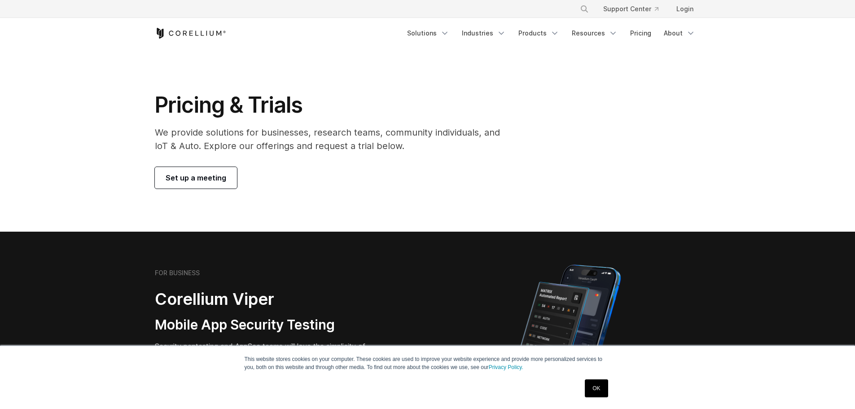 The width and height of the screenshot is (855, 409). Describe the element at coordinates (196, 178) in the screenshot. I see `a: Set up a meeting` at that location.